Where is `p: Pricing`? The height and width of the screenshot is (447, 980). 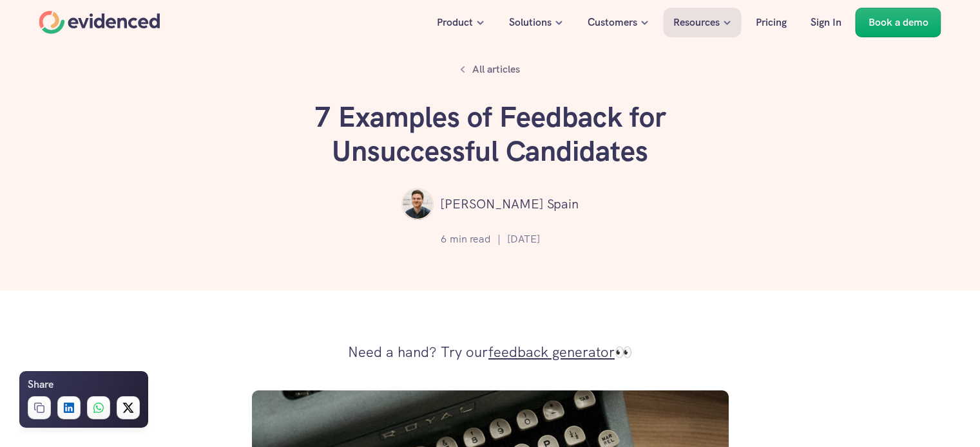 p: Pricing is located at coordinates (771, 23).